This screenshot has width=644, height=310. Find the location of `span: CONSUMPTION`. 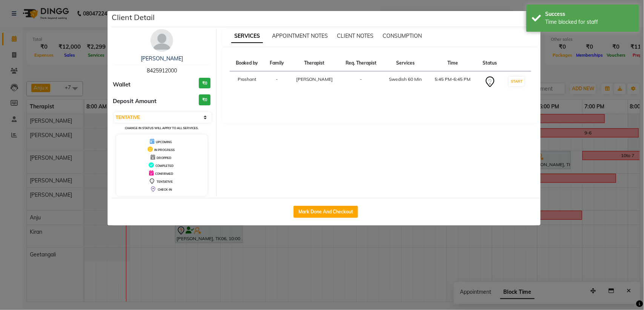

span: CONSUMPTION is located at coordinates (402, 36).